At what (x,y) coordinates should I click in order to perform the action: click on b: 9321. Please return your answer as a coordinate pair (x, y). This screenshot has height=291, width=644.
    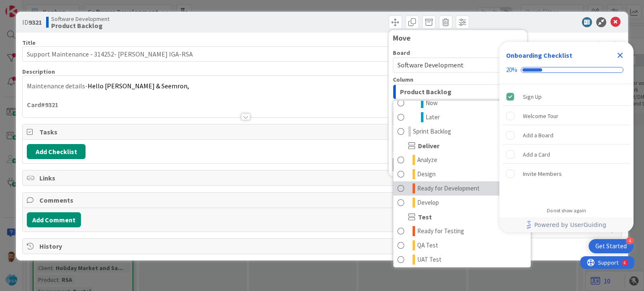
    Looking at the image, I should click on (35, 22).